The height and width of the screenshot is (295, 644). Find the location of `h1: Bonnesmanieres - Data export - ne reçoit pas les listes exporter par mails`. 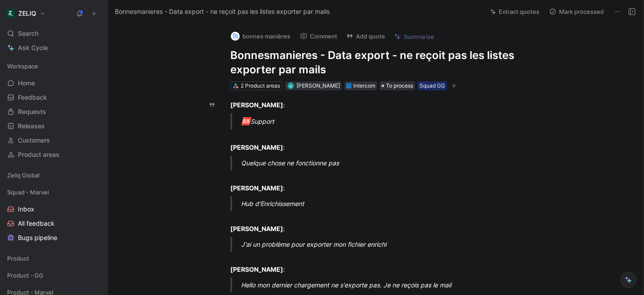

h1: Bonnesmanieres - Data export - ne reçoit pas les listes exporter par mails is located at coordinates (385, 62).